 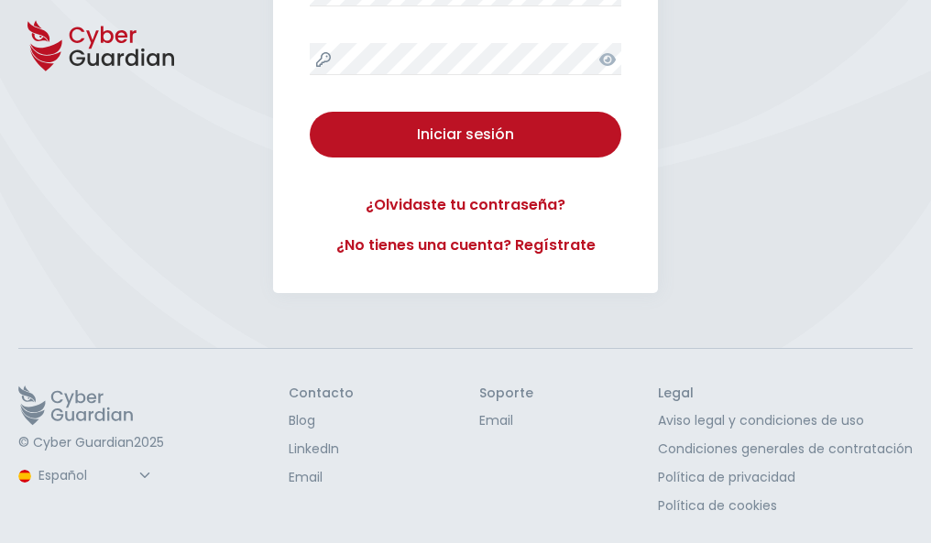 What do you see at coordinates (465, 205) in the screenshot?
I see `a: ¿Olvidaste tu contraseña?` at bounding box center [465, 205].